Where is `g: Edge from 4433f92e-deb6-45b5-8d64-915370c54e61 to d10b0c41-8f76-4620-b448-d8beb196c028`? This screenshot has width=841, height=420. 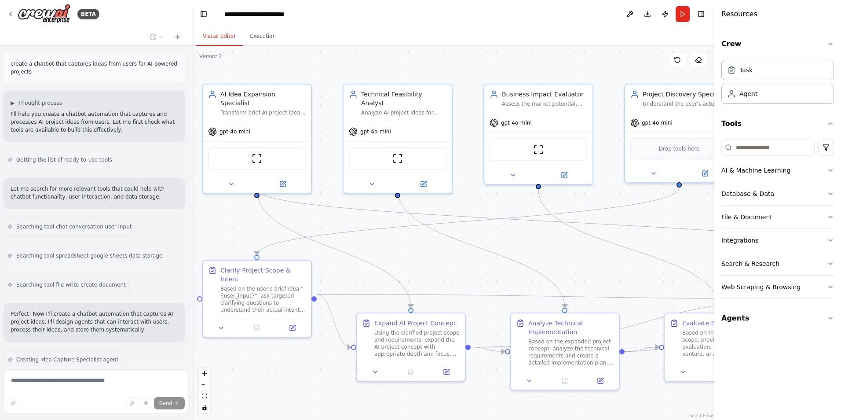
g: Edge from 4433f92e-deb6-45b5-8d64-915370c54e61 to d10b0c41-8f76-4620-b448-d8beb196c028 is located at coordinates (642, 349).